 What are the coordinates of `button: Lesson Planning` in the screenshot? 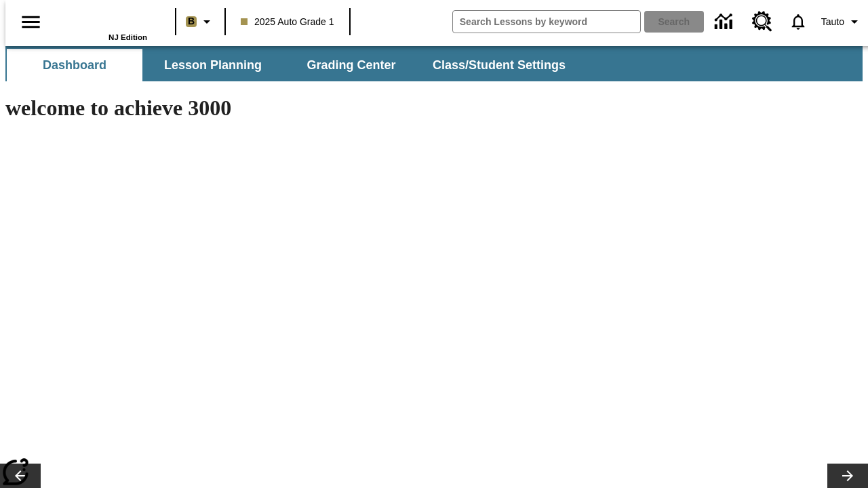 It's located at (213, 65).